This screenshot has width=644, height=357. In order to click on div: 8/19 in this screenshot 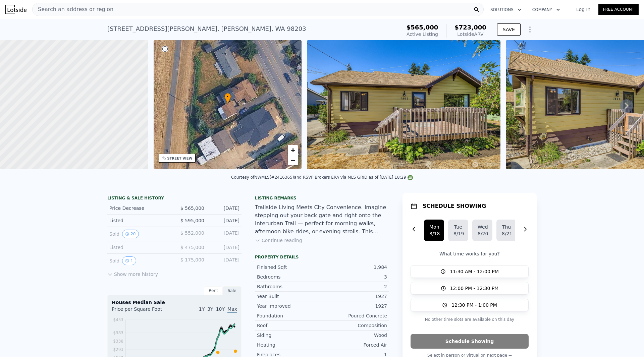, I will do `click(458, 234)`.